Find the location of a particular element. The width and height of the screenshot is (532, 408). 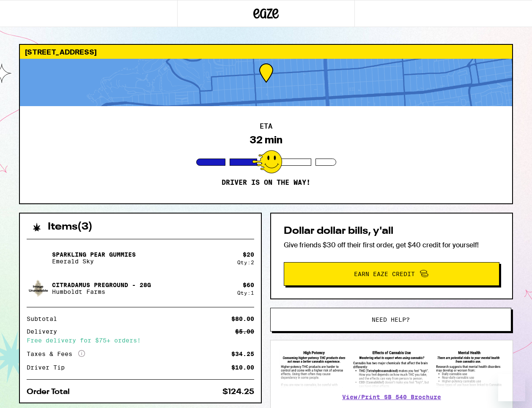

p: Humboldt Farms is located at coordinates (102, 292).